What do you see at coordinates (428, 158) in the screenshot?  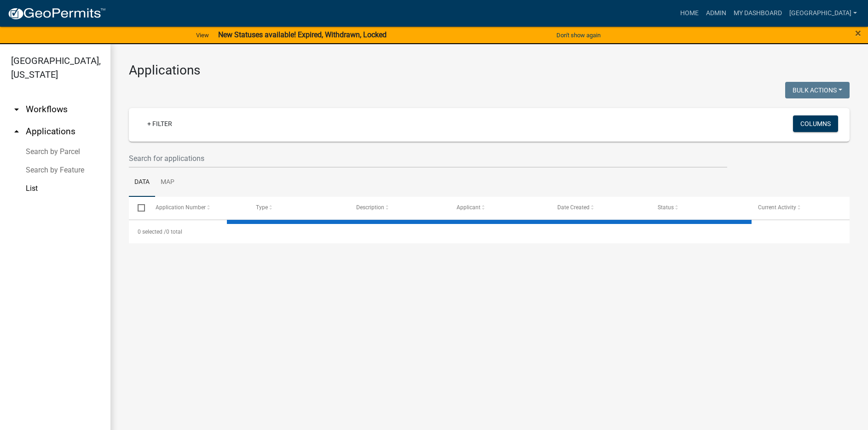 I see `input: Search for applications` at bounding box center [428, 158].